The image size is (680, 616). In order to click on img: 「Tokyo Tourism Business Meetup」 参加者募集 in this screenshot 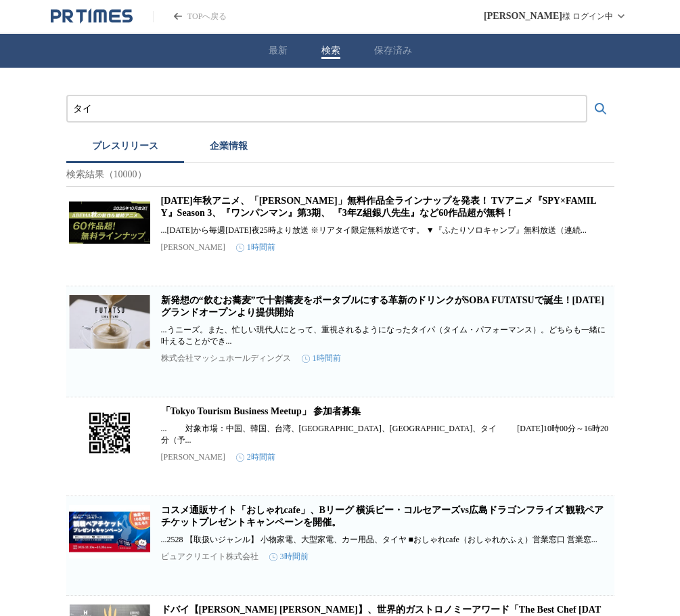, I will do `click(110, 432)`.